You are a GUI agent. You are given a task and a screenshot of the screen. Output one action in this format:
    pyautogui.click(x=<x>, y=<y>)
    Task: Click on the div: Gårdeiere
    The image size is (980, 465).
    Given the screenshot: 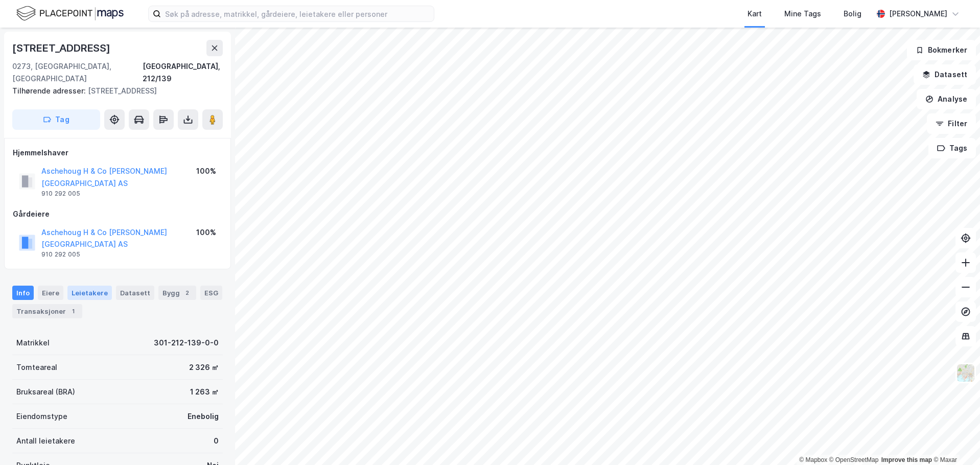 What is the action you would take?
    pyautogui.click(x=117, y=214)
    